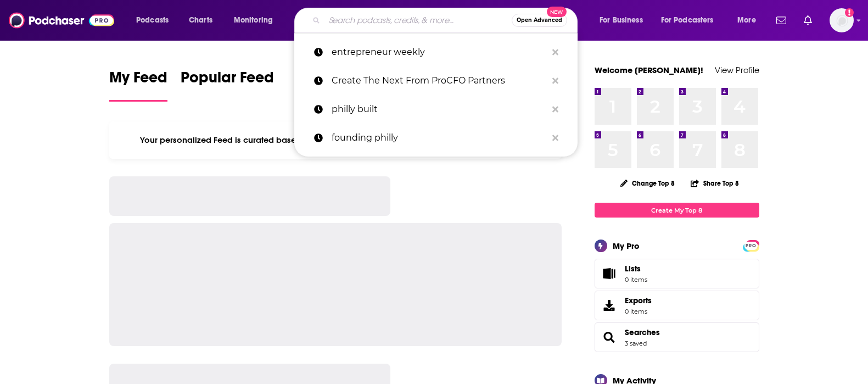  Describe the element at coordinates (335, 140) in the screenshot. I see `div: Your personalized Feed is curated based on the Podcasts, Creators, Users, and Lists that you Follow.` at that location.